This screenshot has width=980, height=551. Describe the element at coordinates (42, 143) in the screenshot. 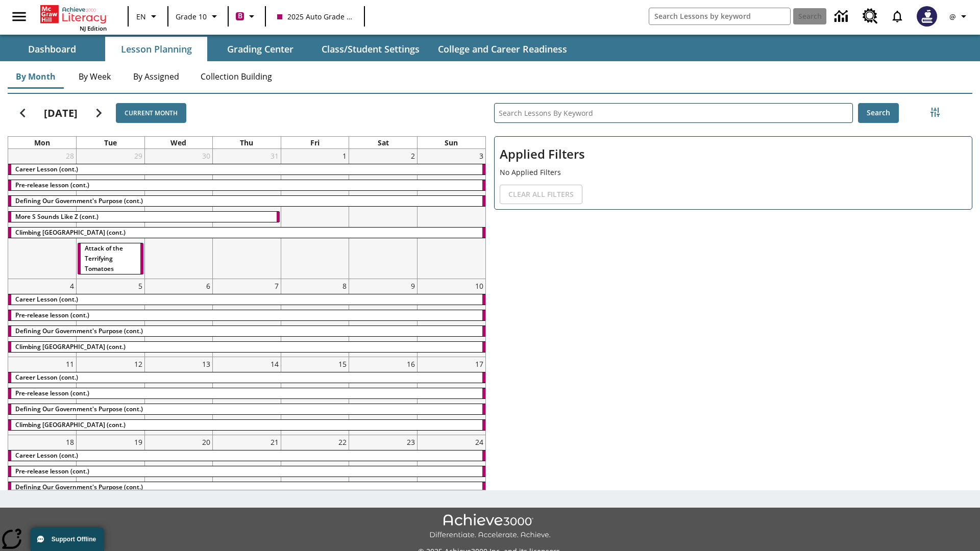

I see `a: Monday` at that location.